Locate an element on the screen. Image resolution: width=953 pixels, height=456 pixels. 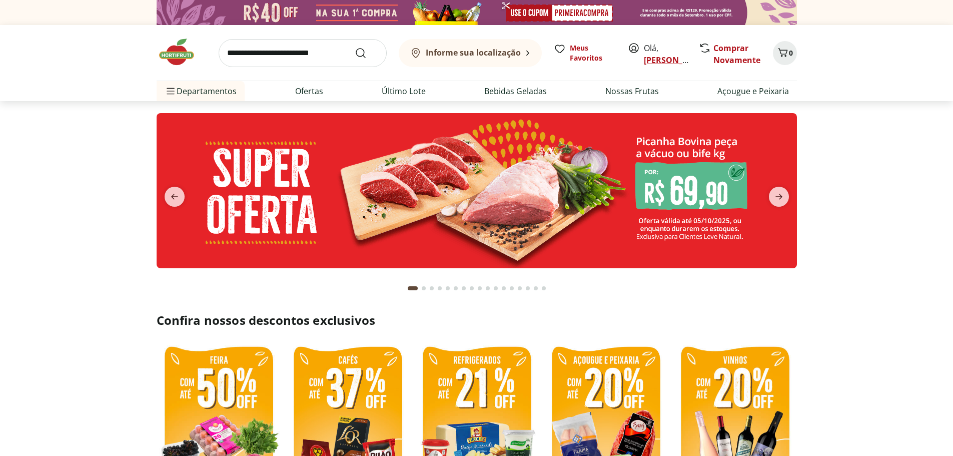
button: Current page from fs-carousel is located at coordinates (413, 288).